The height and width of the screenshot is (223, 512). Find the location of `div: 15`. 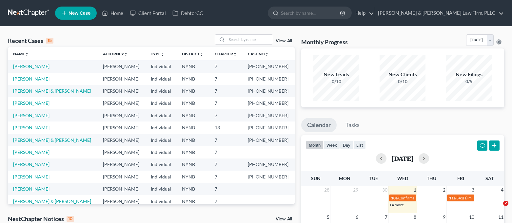

div: 15 is located at coordinates (50, 41).